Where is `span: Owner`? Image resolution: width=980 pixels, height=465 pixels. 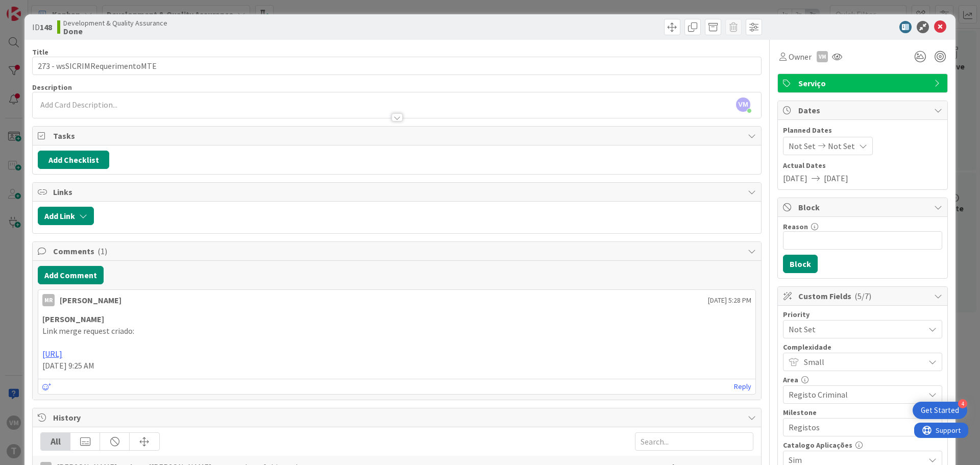 span: Owner is located at coordinates (799, 57).